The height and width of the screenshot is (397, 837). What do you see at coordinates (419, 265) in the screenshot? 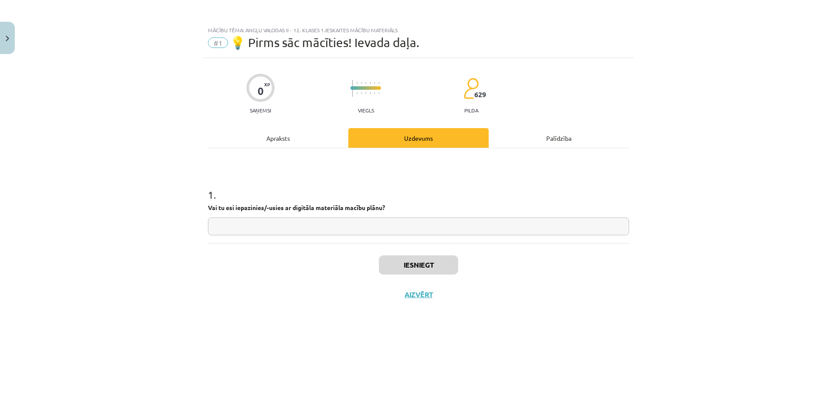
I see `button: Iesniegt` at bounding box center [419, 265].